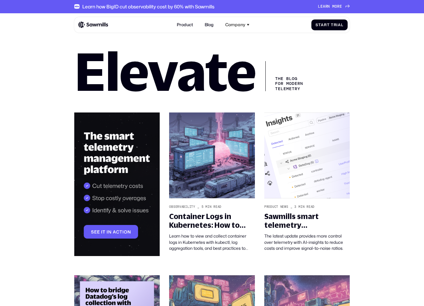 Image resolution: width=424 pixels, height=306 pixels. I want to click on span: L, so click(319, 6).